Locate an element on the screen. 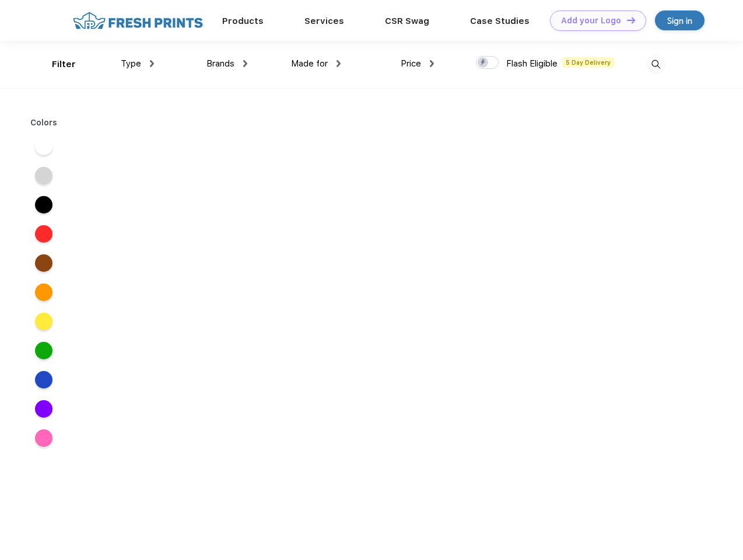 This screenshot has width=743, height=560. img: fo%20logo%202.webp is located at coordinates (138, 21).